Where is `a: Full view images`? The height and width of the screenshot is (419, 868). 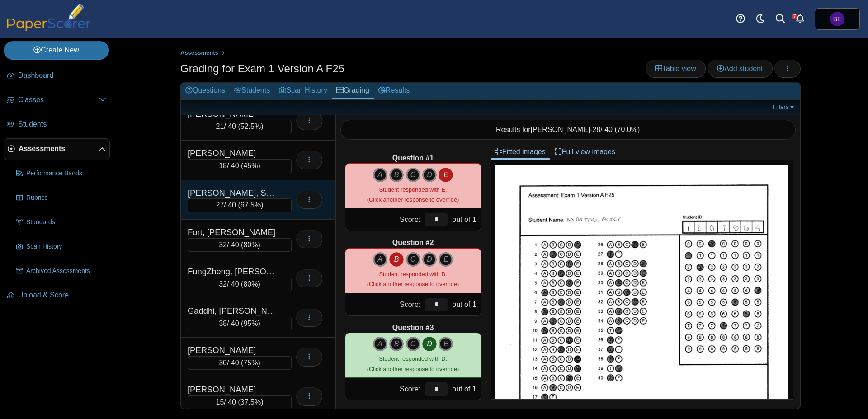 a: Full view images is located at coordinates (585, 152).